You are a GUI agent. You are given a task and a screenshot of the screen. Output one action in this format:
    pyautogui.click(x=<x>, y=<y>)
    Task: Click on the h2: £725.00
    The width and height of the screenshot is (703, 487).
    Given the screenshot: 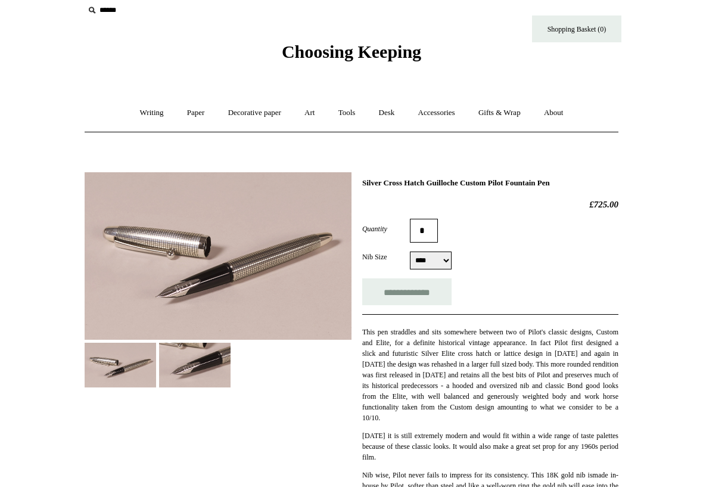 What is the action you would take?
    pyautogui.click(x=491, y=204)
    